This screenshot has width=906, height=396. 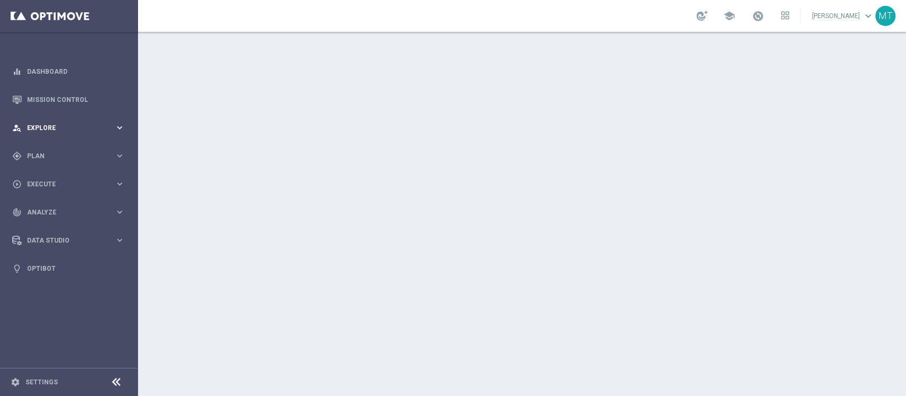 I want to click on button: equalizer Dashboard, so click(x=68, y=72).